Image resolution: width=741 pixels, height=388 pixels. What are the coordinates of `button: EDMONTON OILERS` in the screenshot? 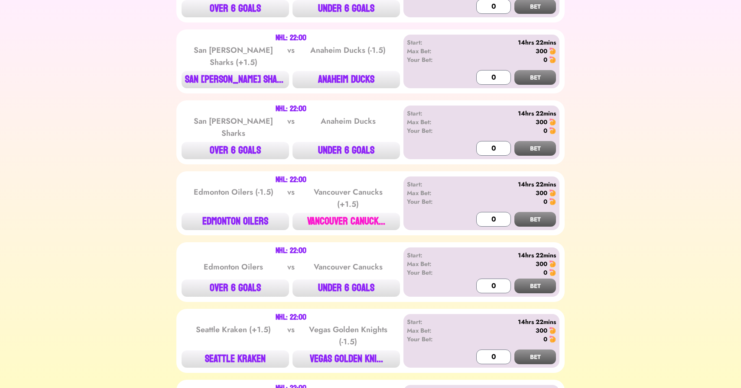 It's located at (235, 222).